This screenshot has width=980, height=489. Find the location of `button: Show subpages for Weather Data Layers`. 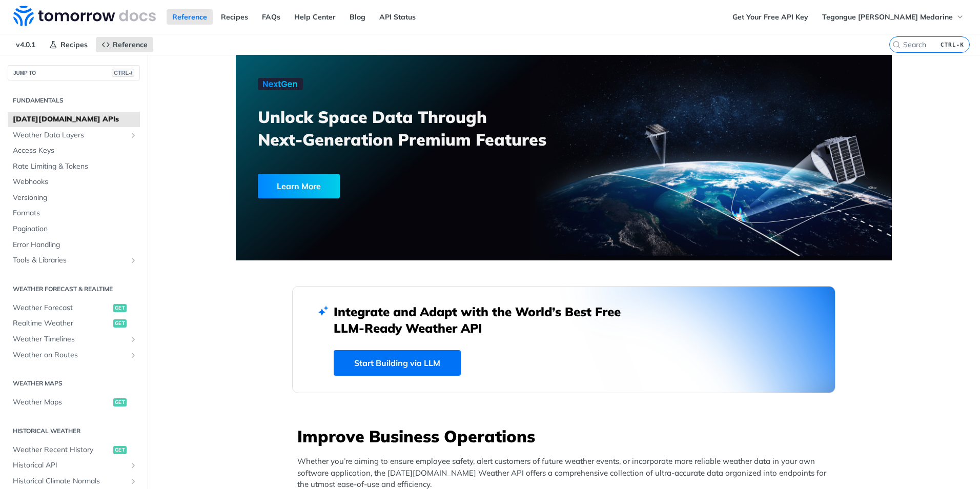

button: Show subpages for Weather Data Layers is located at coordinates (133, 135).